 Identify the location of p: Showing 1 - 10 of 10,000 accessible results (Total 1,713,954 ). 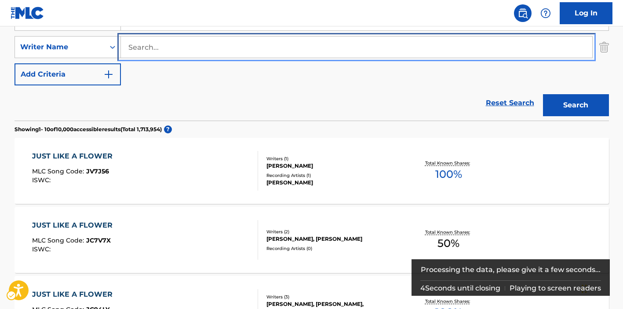
(88, 129).